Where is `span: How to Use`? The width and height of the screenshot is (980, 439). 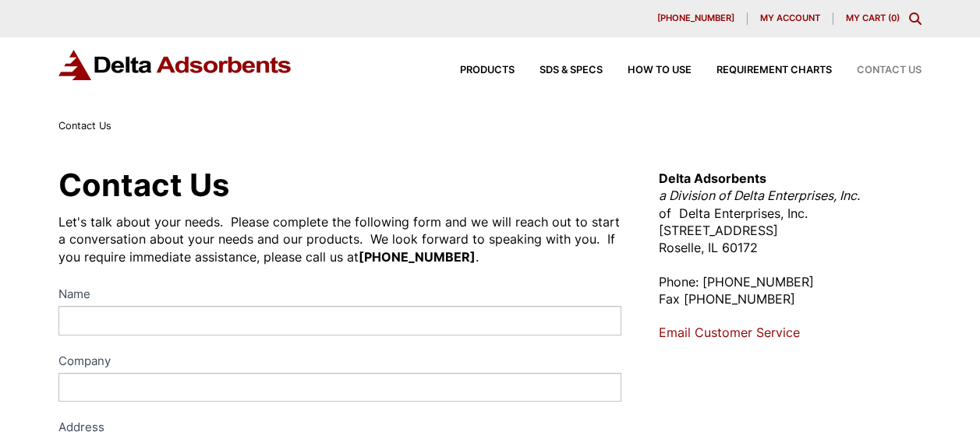 span: How to Use is located at coordinates (660, 70).